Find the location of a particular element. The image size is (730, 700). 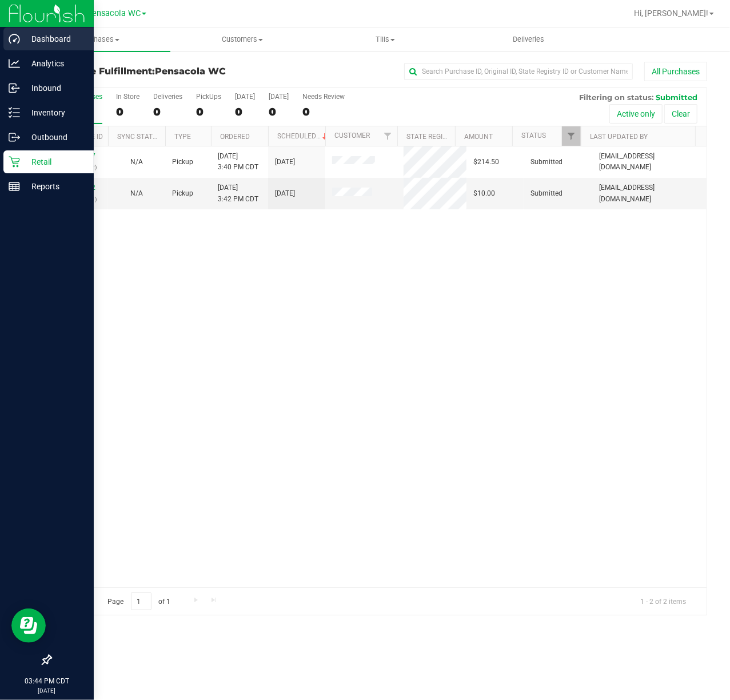

a: Customers is located at coordinates (242, 39).